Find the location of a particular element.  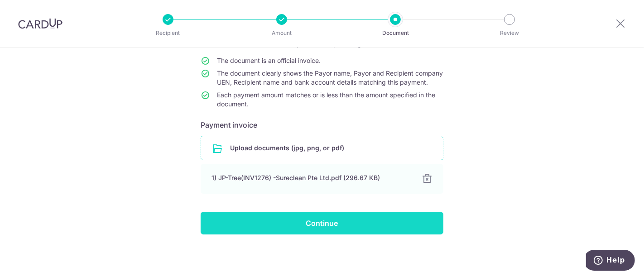

p: Document is located at coordinates (395, 33).